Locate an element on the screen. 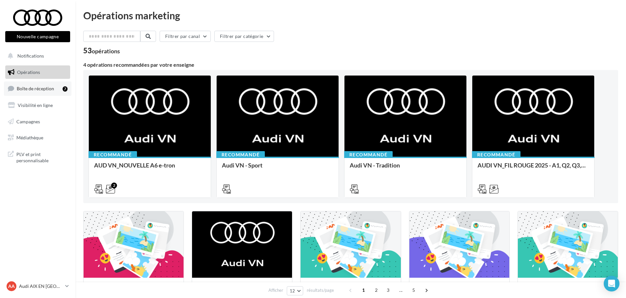 This screenshot has height=298, width=626. div: Audi VN - Sport is located at coordinates (278, 169).